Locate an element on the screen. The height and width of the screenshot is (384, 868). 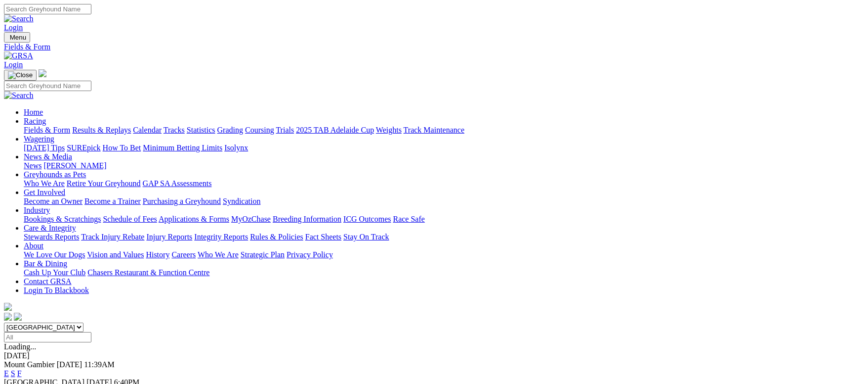
a: Strategic Plan is located at coordinates (262, 254).